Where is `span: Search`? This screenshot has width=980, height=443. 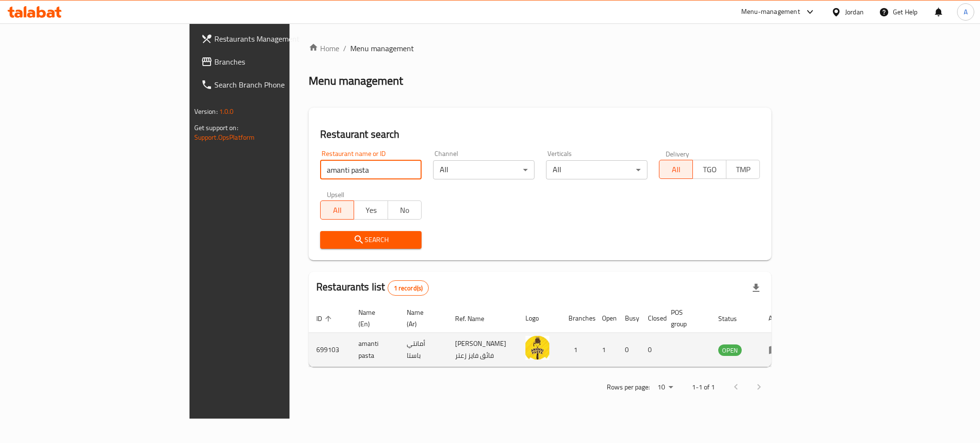 span: Search is located at coordinates (371, 239).